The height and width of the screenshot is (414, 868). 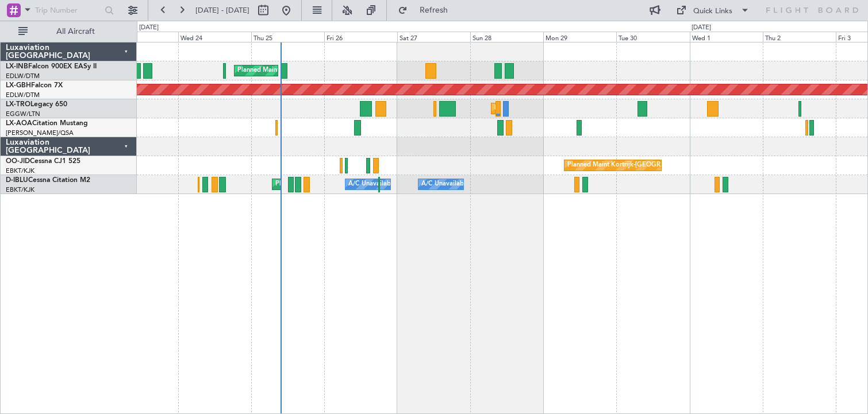 What do you see at coordinates (19, 123) in the screenshot?
I see `span: LX-AOA` at bounding box center [19, 123].